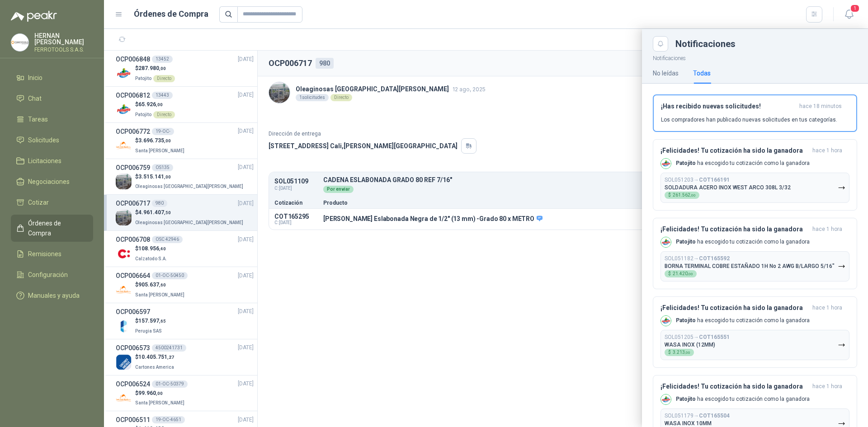  Describe the element at coordinates (754, 345) in the screenshot. I see `button: SOL051205→COT165551WASA INOX (12MM)$3.213,00` at that location.